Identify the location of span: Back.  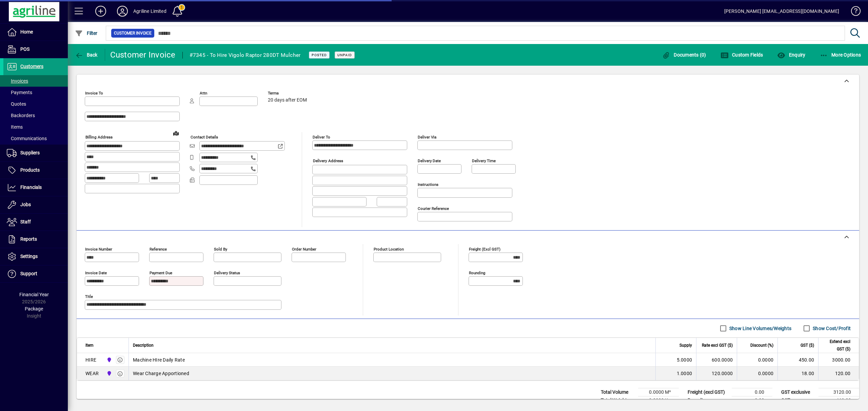
(86, 55).